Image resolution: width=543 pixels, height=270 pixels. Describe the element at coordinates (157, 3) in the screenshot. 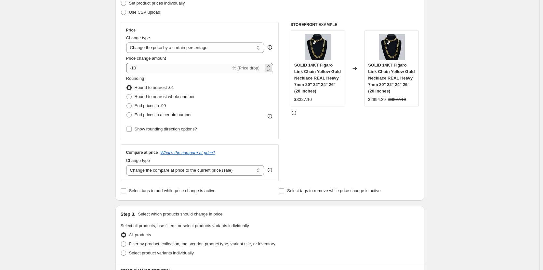

I see `span: Set product prices individually` at that location.